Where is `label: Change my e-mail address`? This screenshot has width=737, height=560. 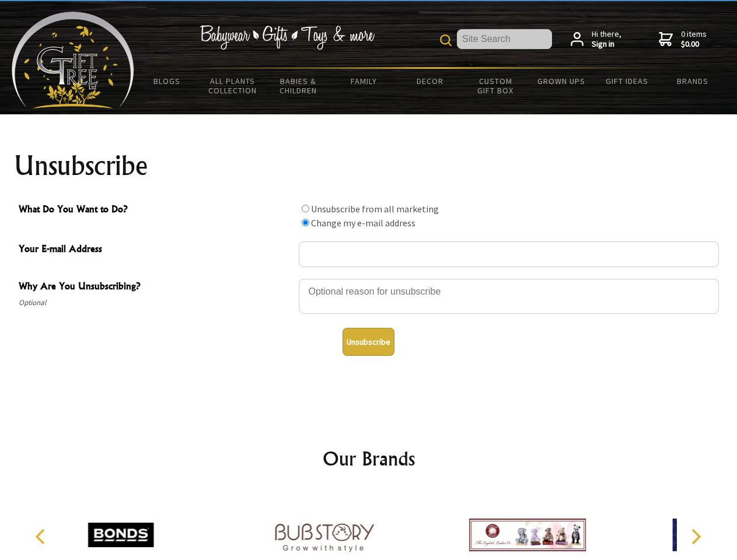 label: Change my e-mail address is located at coordinates (363, 223).